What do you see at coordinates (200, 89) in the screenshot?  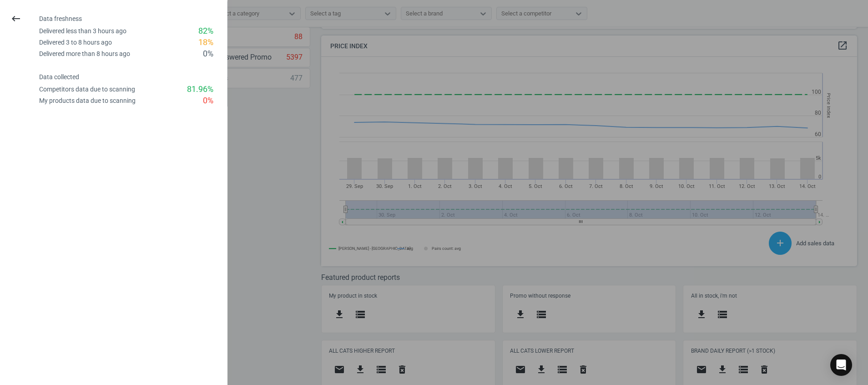 I see `div: 81.96 %` at bounding box center [200, 89].